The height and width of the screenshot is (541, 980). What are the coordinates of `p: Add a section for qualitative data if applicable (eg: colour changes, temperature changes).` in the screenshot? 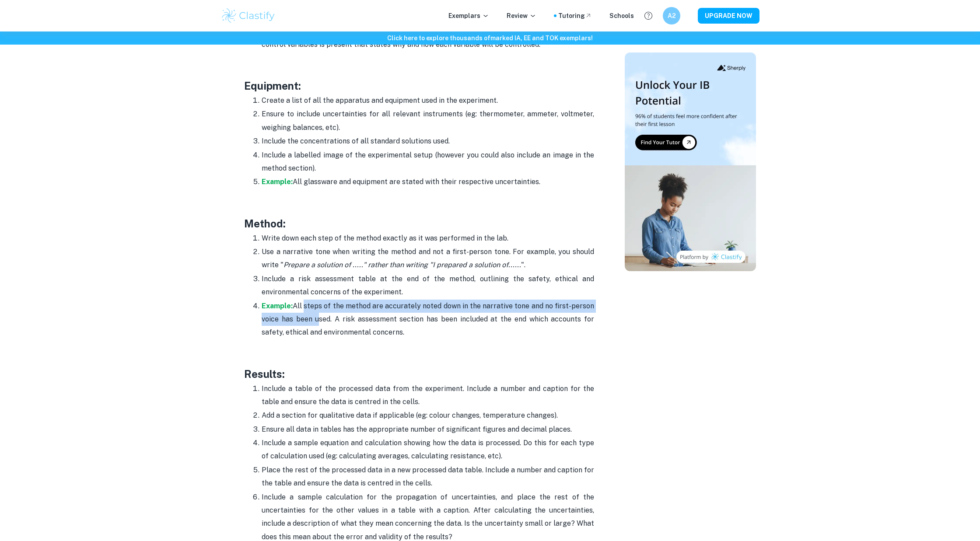 It's located at (428, 415).